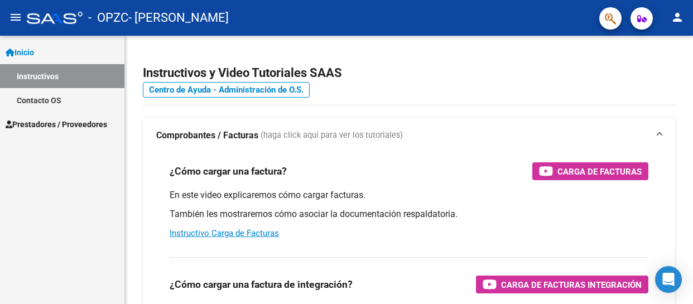 The height and width of the screenshot is (304, 693). Describe the element at coordinates (228, 171) in the screenshot. I see `h3: ¿Cómo cargar una factura?` at that location.